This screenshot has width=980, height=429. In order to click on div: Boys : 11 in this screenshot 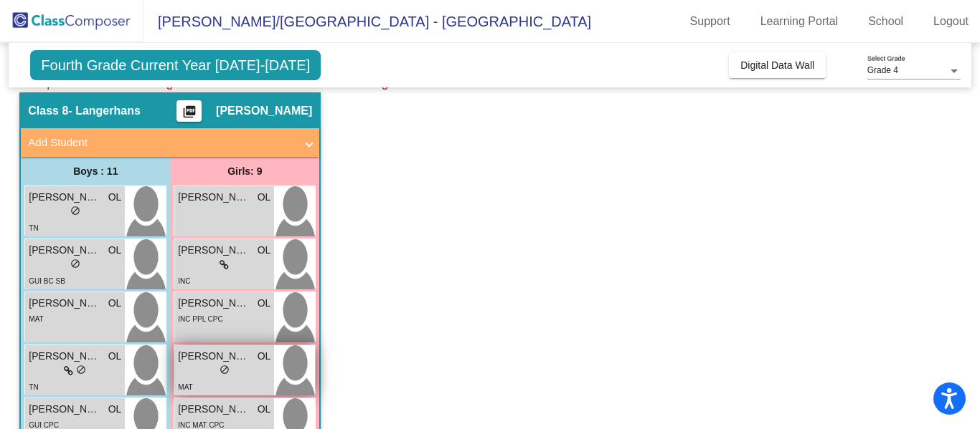, I will do `click(96, 172)`.